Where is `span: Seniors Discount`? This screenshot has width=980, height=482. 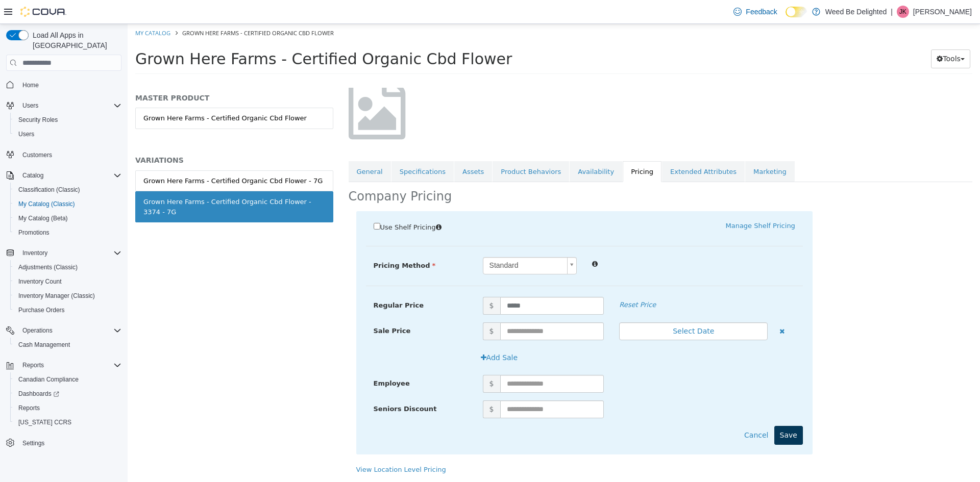
span: Seniors Discount is located at coordinates (277, 384).